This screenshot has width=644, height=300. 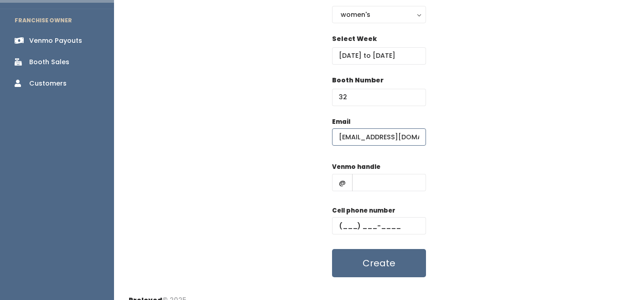 What do you see at coordinates (379, 15) in the screenshot?
I see `div: women's` at bounding box center [379, 15].